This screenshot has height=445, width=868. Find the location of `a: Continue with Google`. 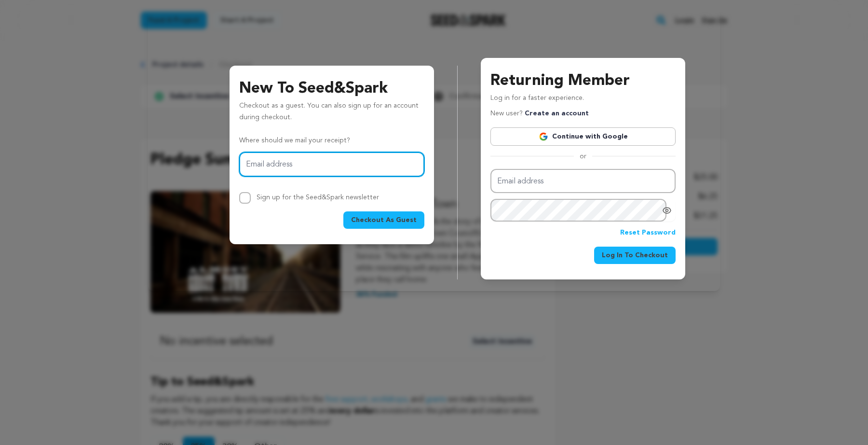

a: Continue with Google is located at coordinates (583, 137).